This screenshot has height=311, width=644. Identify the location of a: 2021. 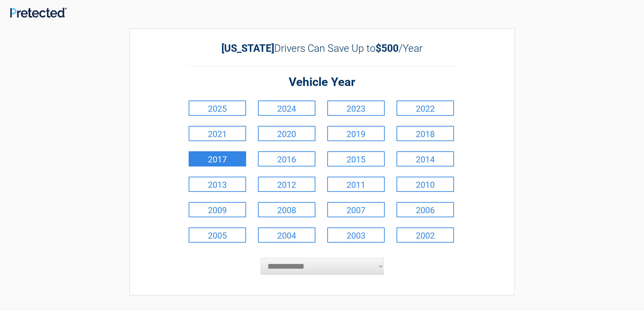
(217, 133).